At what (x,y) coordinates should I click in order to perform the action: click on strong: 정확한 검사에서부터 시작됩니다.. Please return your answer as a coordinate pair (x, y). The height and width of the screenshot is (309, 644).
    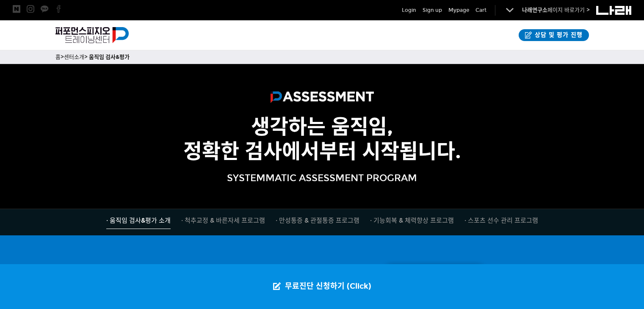
    Looking at the image, I should click on (322, 152).